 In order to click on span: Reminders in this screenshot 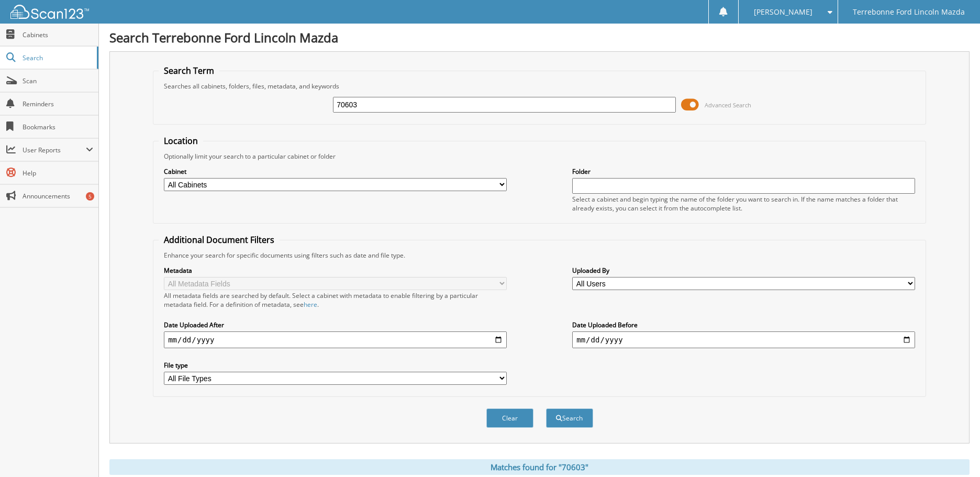, I will do `click(57, 104)`.